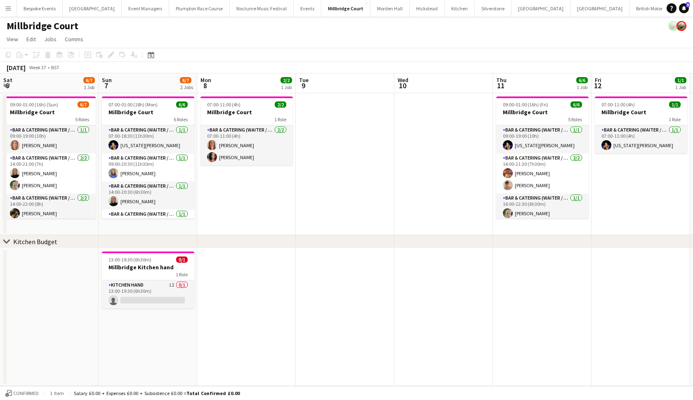  What do you see at coordinates (148, 280) in the screenshot?
I see `app-job-card: 13:00-19:30 (6h30m)0/1Millbridge Kitchen hand1 RoleKitchen Hand1I0/113:00-19:30 (6h30m)` at bounding box center [148, 280].